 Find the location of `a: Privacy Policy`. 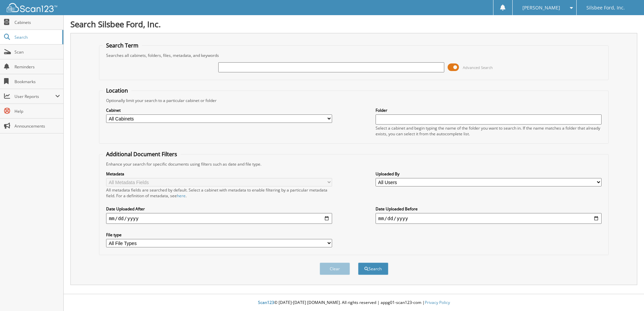

a: Privacy Policy is located at coordinates (437, 302).